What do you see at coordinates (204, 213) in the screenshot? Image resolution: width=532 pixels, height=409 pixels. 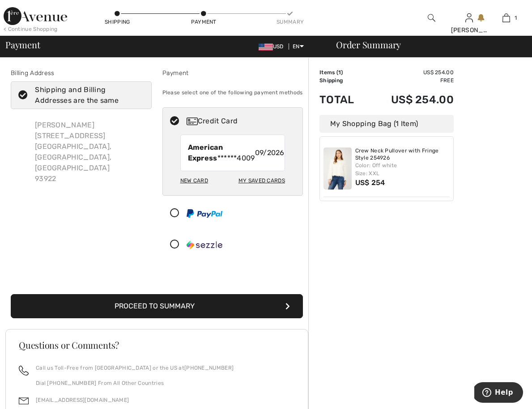 I see `img: PayPal` at bounding box center [204, 213].